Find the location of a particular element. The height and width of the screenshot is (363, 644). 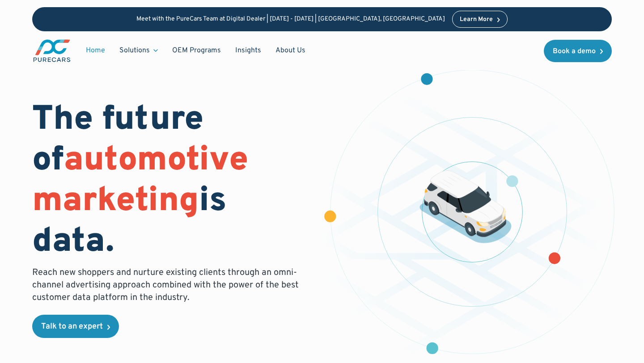

a: About Us is located at coordinates (290, 50).